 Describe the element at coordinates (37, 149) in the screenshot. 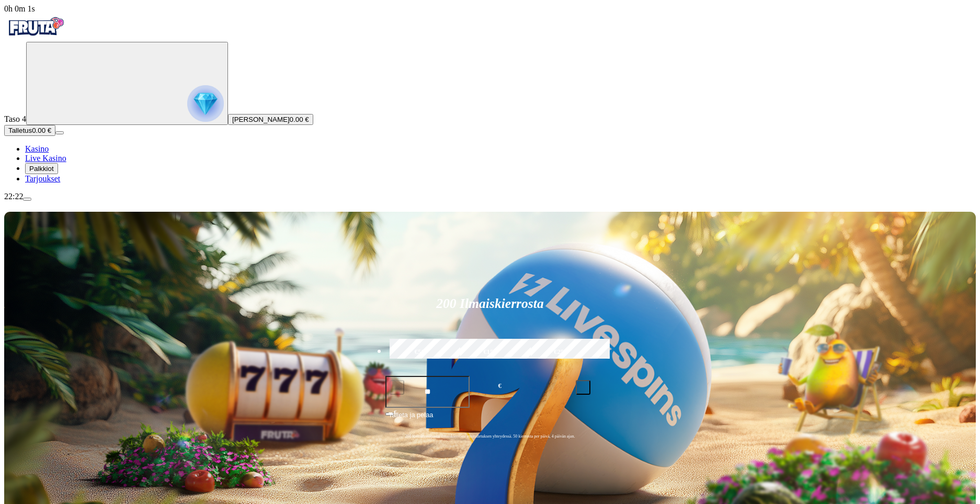

I see `span: Kasino` at that location.